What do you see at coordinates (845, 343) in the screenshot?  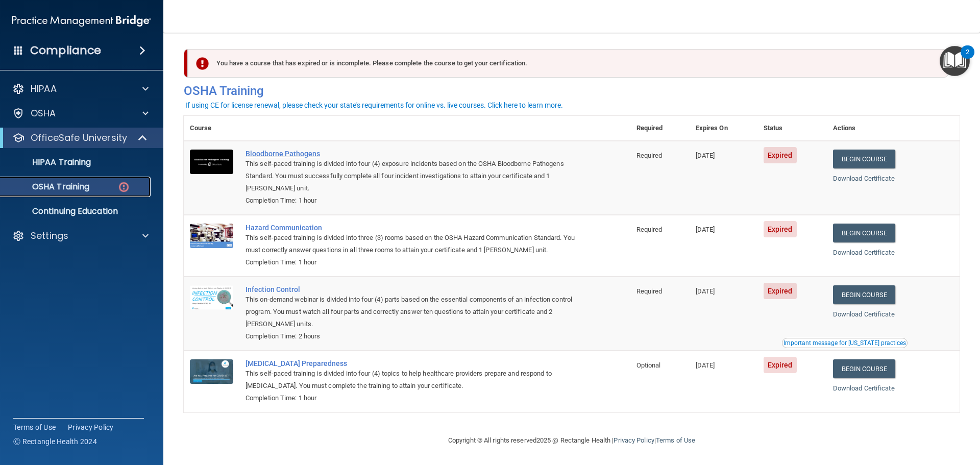 I see `button: Read this if you are a dental practitioner in the state of CA` at bounding box center [845, 343].